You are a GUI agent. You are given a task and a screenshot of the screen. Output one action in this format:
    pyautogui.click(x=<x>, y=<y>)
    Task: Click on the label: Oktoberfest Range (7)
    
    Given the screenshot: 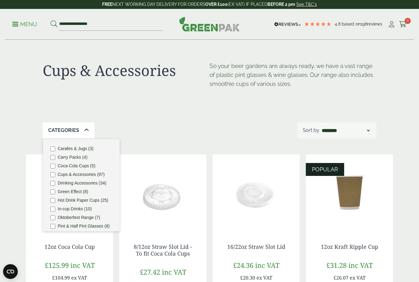 What is the action you would take?
    pyautogui.click(x=79, y=217)
    